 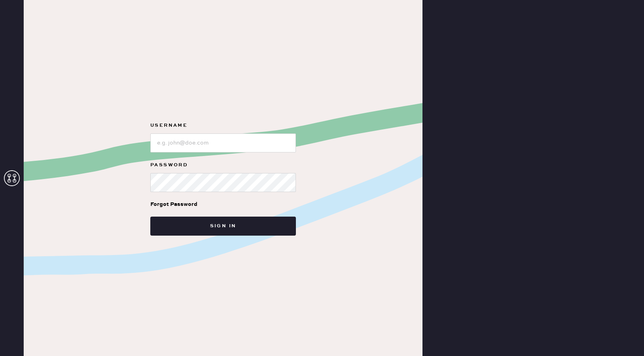 I want to click on input: e.g. john@doe.com, so click(x=223, y=143).